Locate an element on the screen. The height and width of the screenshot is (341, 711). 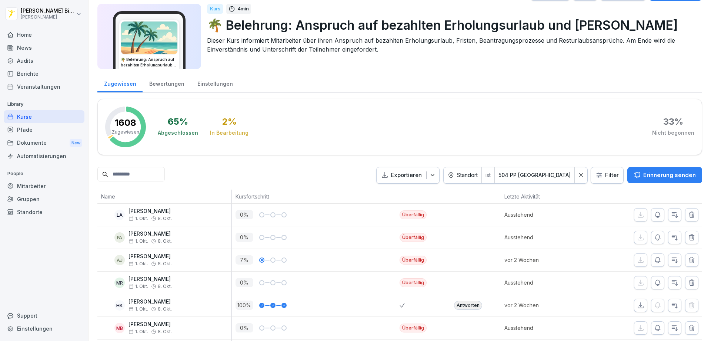
p: People is located at coordinates (44, 173).